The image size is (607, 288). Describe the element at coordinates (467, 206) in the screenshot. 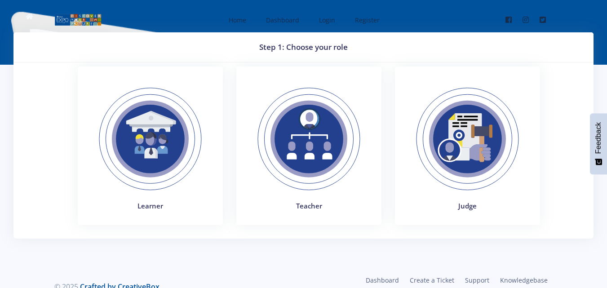

I see `h4: Judge` at that location.